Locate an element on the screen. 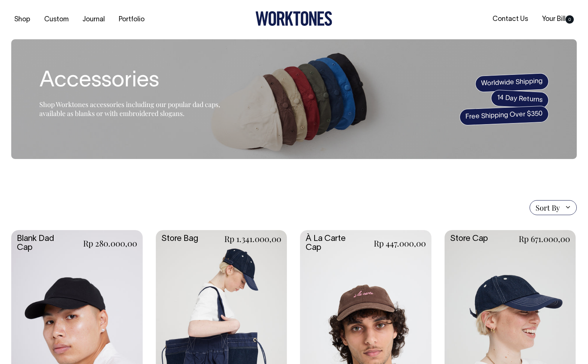 The width and height of the screenshot is (588, 364). span: Free Shipping Over $350 is located at coordinates (504, 116).